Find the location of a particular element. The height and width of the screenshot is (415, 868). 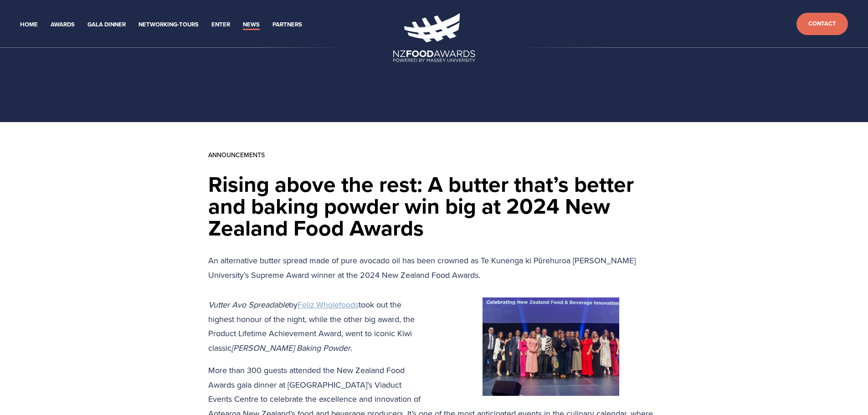

a: Gala Dinner is located at coordinates (106, 25).